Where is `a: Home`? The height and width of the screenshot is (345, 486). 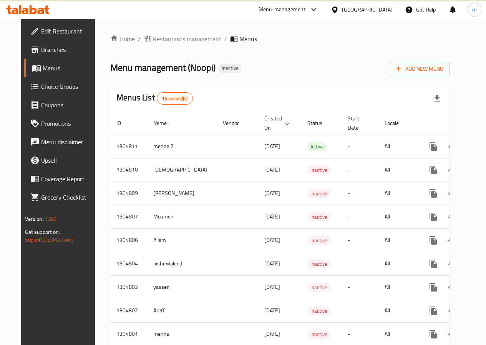 a: Home is located at coordinates (123, 39).